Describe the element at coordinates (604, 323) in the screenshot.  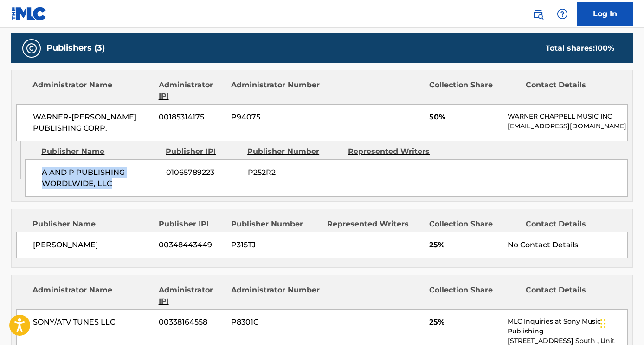
I see `div: Drag` at that location.